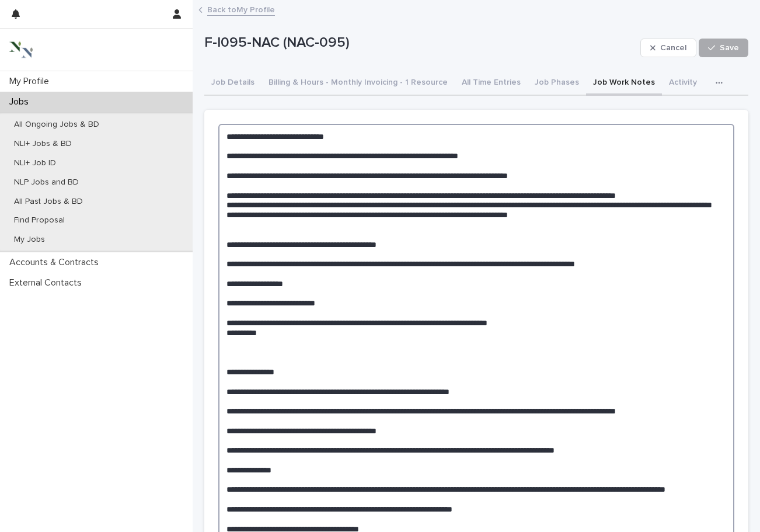 Image resolution: width=760 pixels, height=532 pixels. Describe the element at coordinates (673, 48) in the screenshot. I see `span: Cancel` at that location.